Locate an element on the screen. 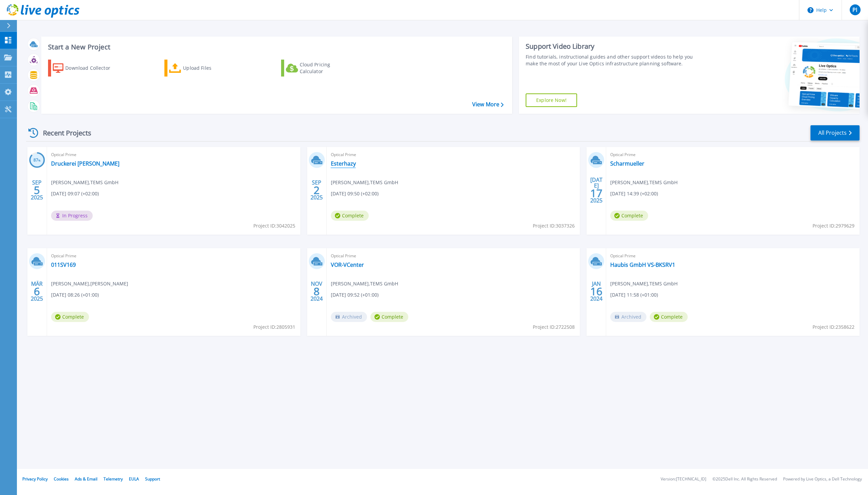 The height and width of the screenshot is (495, 868). li: Powered by Live Optics, a Dell Technology is located at coordinates (822, 478).